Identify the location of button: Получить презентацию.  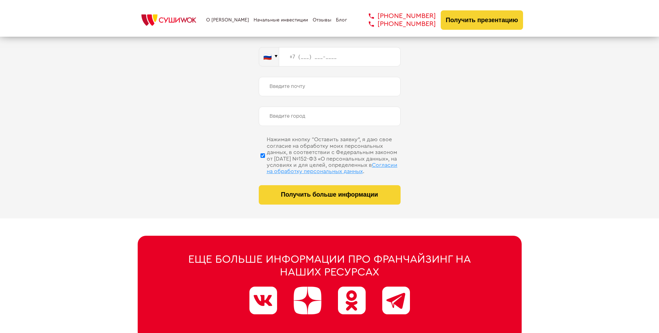
(482, 20).